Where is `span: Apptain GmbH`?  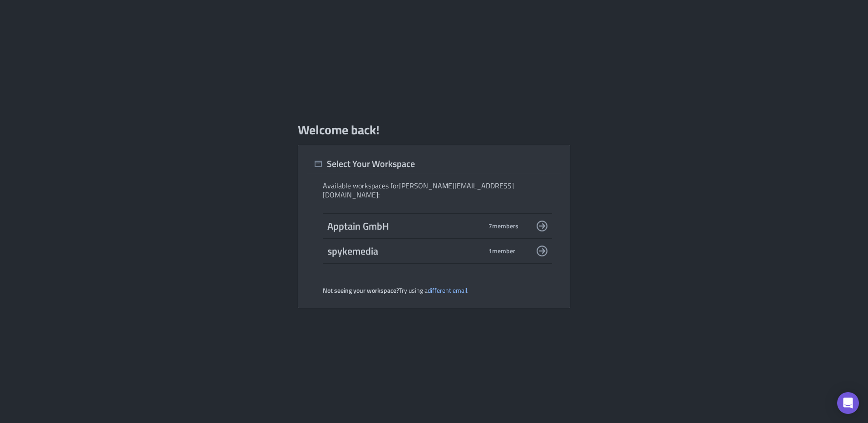
span: Apptain GmbH is located at coordinates (405, 226).